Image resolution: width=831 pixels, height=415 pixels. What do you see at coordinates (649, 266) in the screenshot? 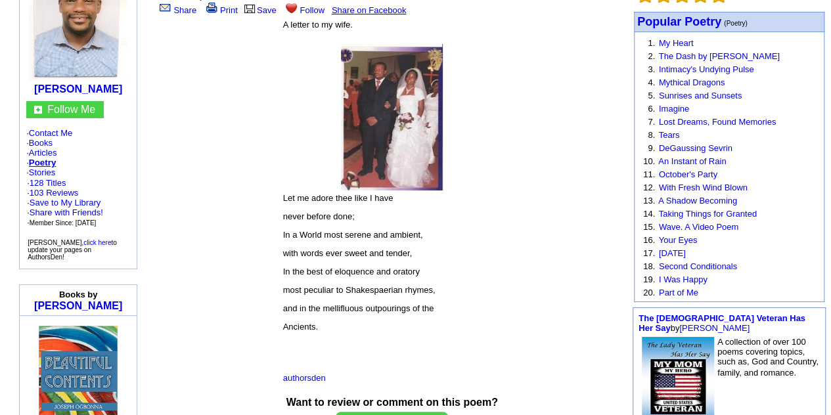
I see `font: 18.` at bounding box center [649, 266].